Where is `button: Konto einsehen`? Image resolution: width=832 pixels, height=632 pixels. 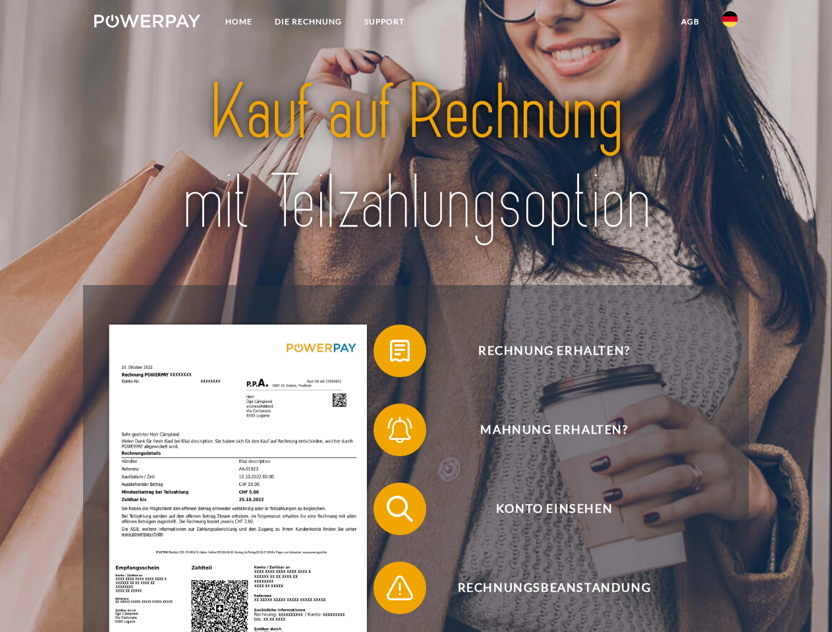 button: Konto einsehen is located at coordinates (545, 509).